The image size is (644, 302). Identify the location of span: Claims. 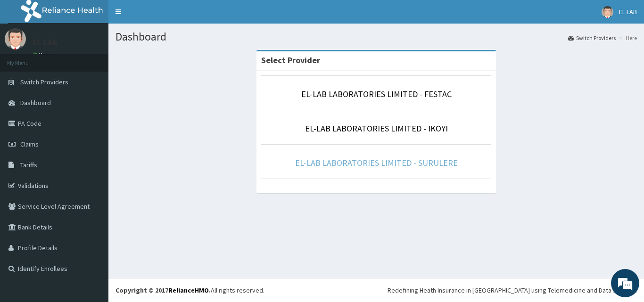
(30, 144).